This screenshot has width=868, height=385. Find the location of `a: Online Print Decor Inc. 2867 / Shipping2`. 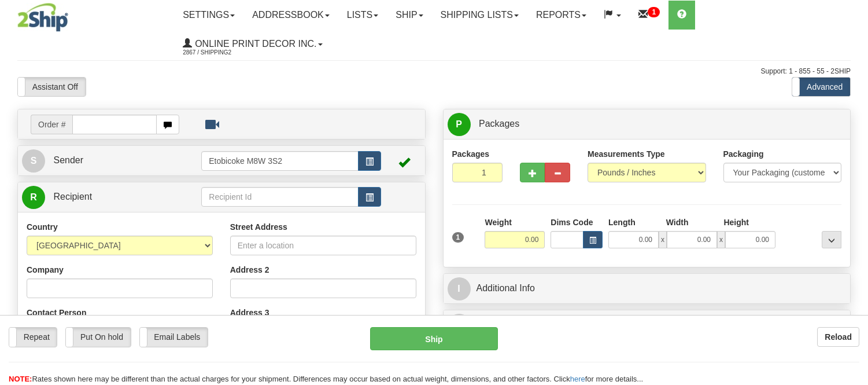

a: Online Print Decor Inc. 2867 / Shipping2 is located at coordinates (252, 44).